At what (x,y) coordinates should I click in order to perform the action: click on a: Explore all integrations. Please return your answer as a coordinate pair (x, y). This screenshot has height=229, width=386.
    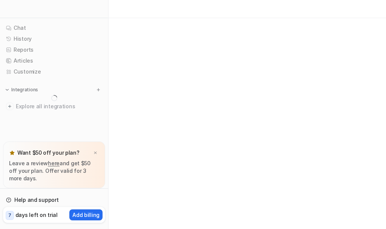
    Looking at the image, I should click on (54, 106).